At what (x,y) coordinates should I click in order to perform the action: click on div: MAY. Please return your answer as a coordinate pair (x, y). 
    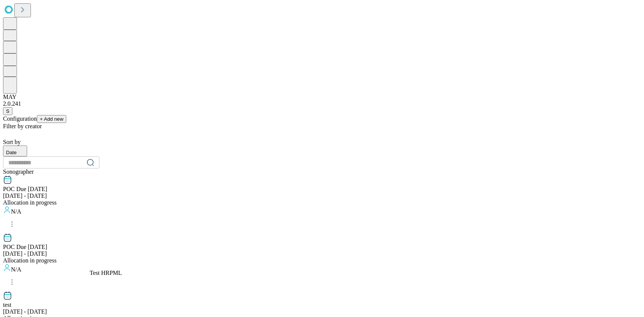
    Looking at the image, I should click on (322, 97).